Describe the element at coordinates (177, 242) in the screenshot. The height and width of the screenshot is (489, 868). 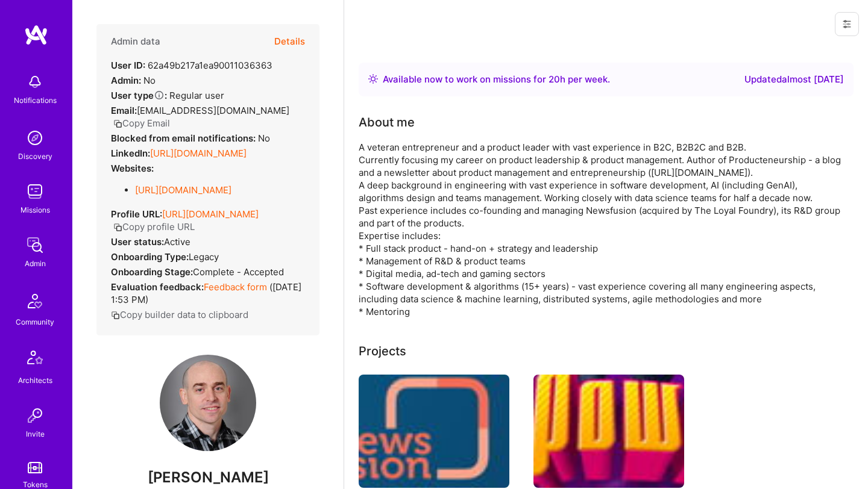
I see `span: Active` at that location.